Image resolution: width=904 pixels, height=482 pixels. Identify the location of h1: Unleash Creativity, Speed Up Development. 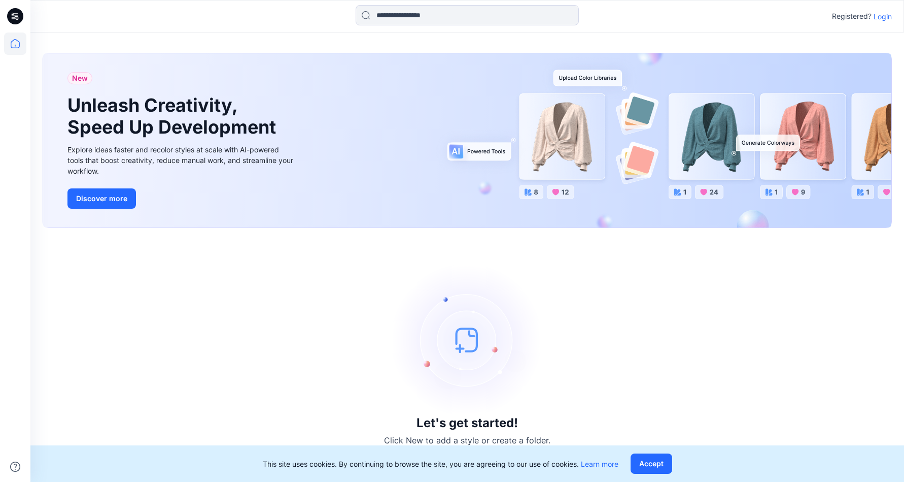
(174, 116).